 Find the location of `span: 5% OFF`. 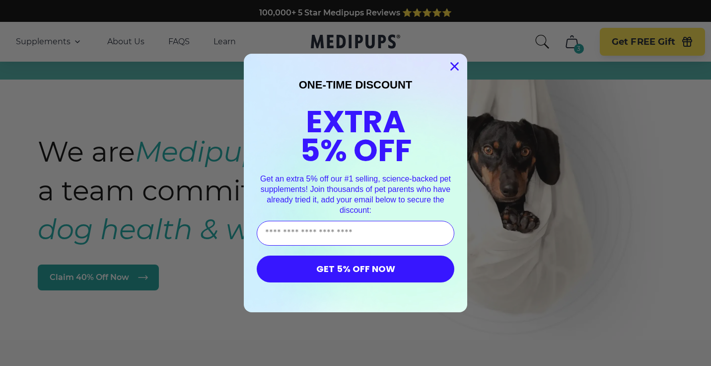

span: 5% OFF is located at coordinates (356, 150).